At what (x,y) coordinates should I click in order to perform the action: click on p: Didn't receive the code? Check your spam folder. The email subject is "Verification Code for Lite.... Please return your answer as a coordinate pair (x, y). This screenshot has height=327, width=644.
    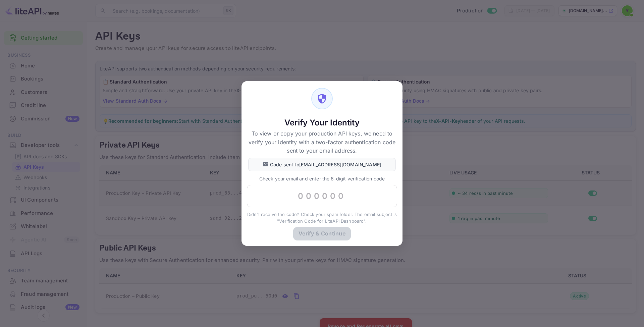
    Looking at the image, I should click on (322, 218).